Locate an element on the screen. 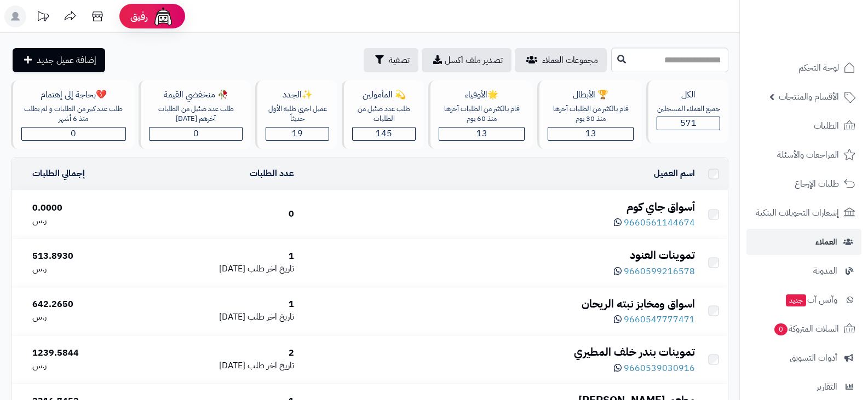  a: 9660599216578 is located at coordinates (655, 271).